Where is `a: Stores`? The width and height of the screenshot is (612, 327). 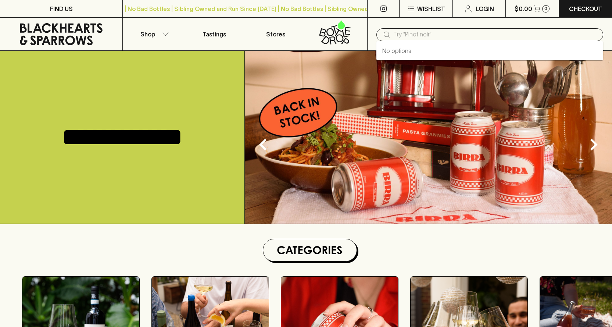
a: Stores is located at coordinates (276, 34).